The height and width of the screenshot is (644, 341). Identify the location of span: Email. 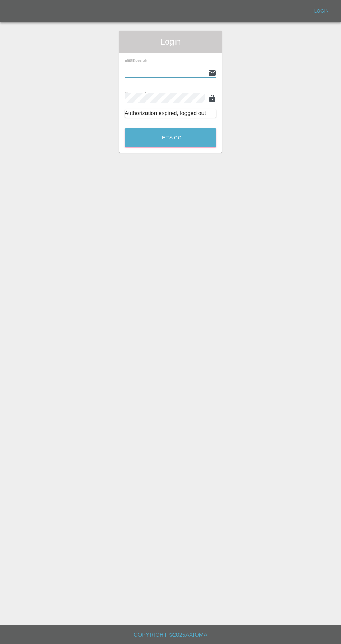
(136, 60).